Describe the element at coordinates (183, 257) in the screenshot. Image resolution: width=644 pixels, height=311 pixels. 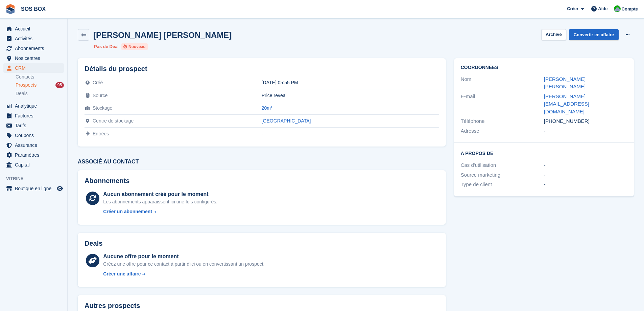
I see `div: Aucune offre pour le moment` at that location.